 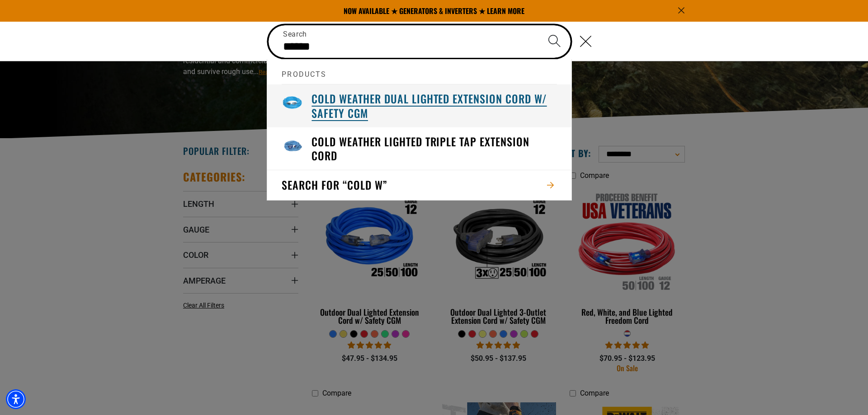 What do you see at coordinates (419, 185) in the screenshot?
I see `button: Search for “cold w”` at bounding box center [419, 185].